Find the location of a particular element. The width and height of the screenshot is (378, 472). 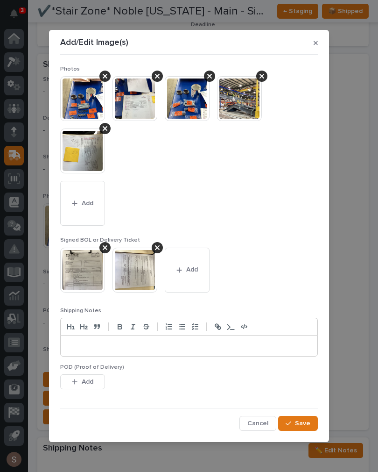

p: Add/Edit Image(s) is located at coordinates (94, 43).